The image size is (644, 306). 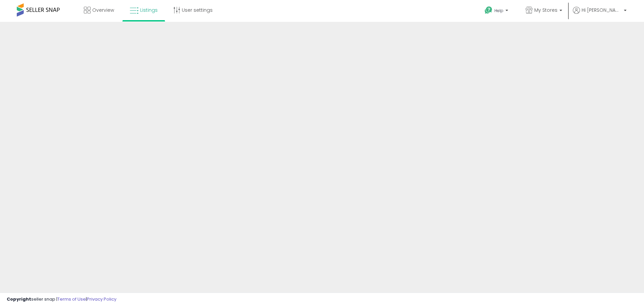 I want to click on span: Listings, so click(x=149, y=10).